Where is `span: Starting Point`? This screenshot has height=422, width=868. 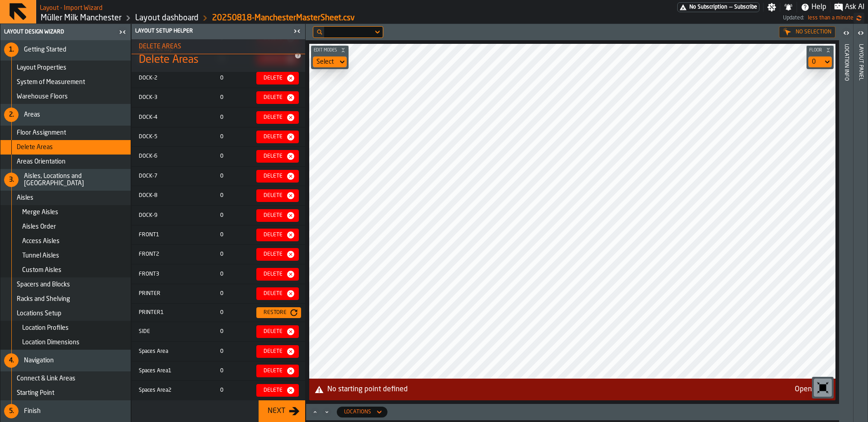 span: Starting Point is located at coordinates (35, 393).